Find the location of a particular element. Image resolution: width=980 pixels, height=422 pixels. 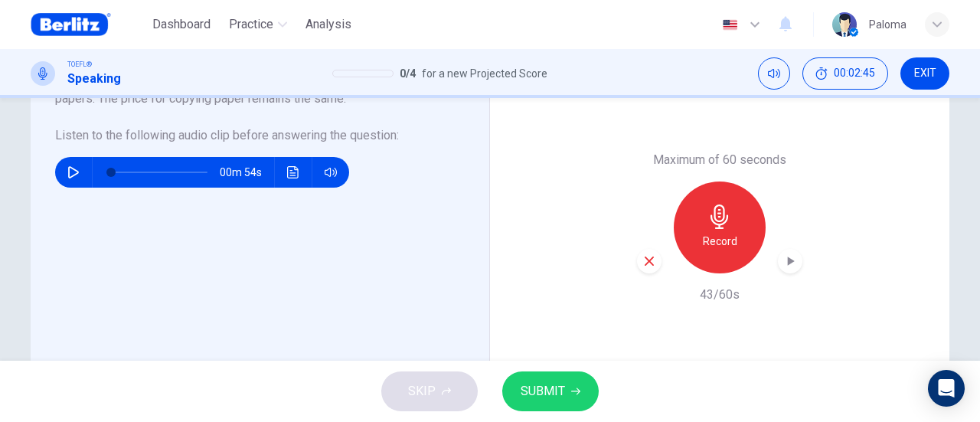

button: Practice is located at coordinates (259, 24).